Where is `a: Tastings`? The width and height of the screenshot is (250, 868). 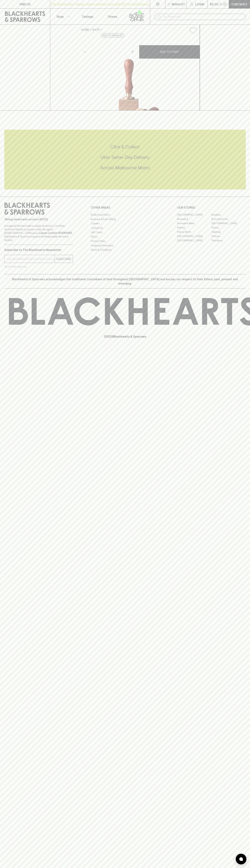 a: Tastings is located at coordinates (88, 16).